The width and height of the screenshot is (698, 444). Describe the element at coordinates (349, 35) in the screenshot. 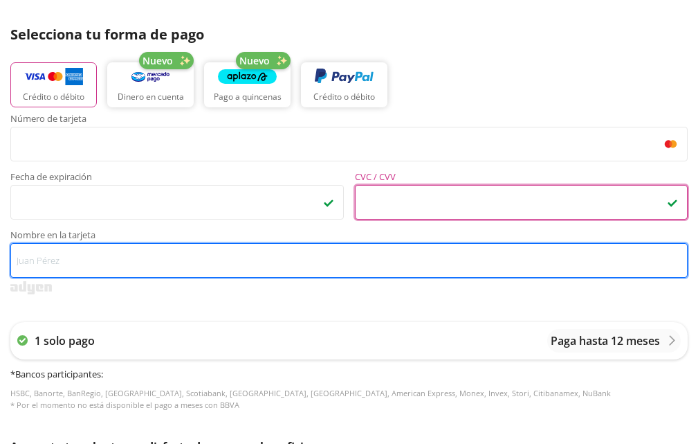

I see `p: Selecciona tu forma de pago` at that location.